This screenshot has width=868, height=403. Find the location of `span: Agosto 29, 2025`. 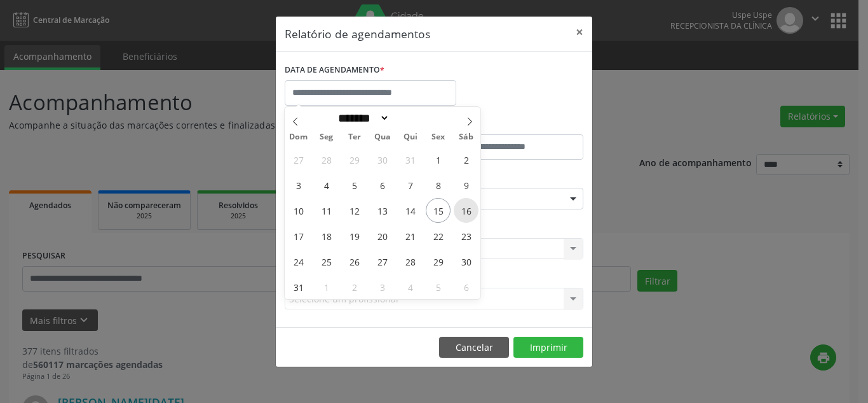

span: Agosto 29, 2025 is located at coordinates (438, 261).